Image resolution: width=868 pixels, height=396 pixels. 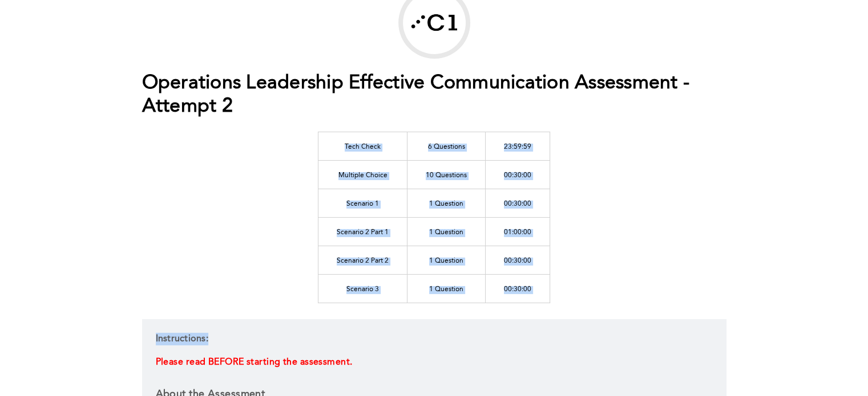 I want to click on td: 23:59:59, so click(x=518, y=146).